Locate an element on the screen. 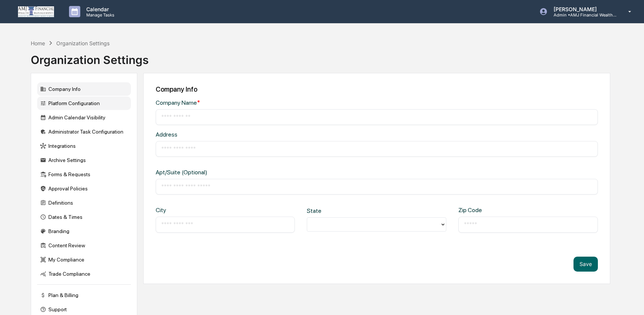  div: Approval Policies is located at coordinates (84, 189).